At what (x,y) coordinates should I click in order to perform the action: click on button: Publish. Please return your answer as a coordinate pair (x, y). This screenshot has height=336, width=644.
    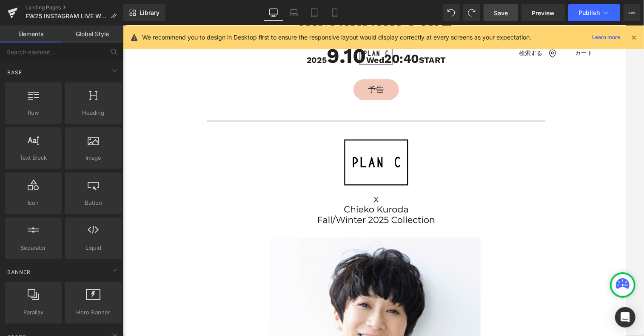
    Looking at the image, I should click on (594, 13).